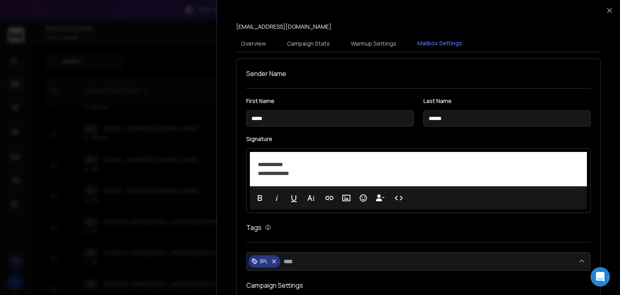 The image size is (620, 295). I want to click on button: Overview, so click(254, 44).